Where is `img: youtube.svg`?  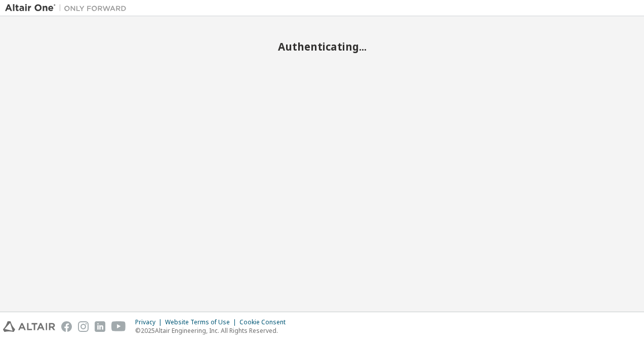 img: youtube.svg is located at coordinates (119, 326).